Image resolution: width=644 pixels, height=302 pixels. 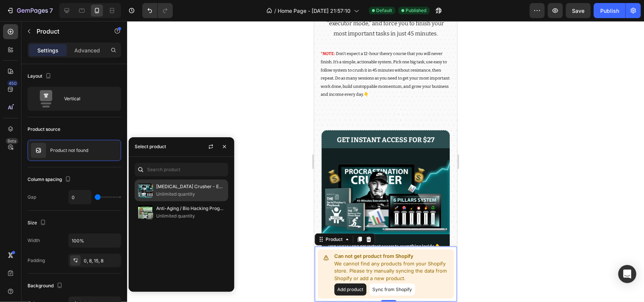 What do you see at coordinates (71, 119) in the screenshot?
I see `strong: GET INSTANT ACCESS FOR $27` at bounding box center [71, 119].